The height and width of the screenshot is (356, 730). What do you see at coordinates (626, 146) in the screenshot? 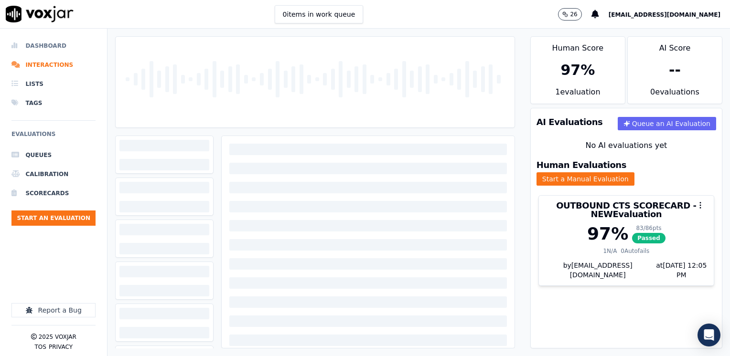
I see `div: No AI evaluations yet` at bounding box center [626, 146].